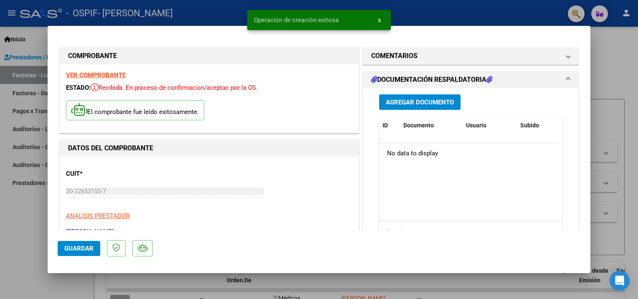 The height and width of the screenshot is (299, 638). Describe the element at coordinates (135, 110) in the screenshot. I see `p: El comprobante fue leído exitosamente.` at that location.